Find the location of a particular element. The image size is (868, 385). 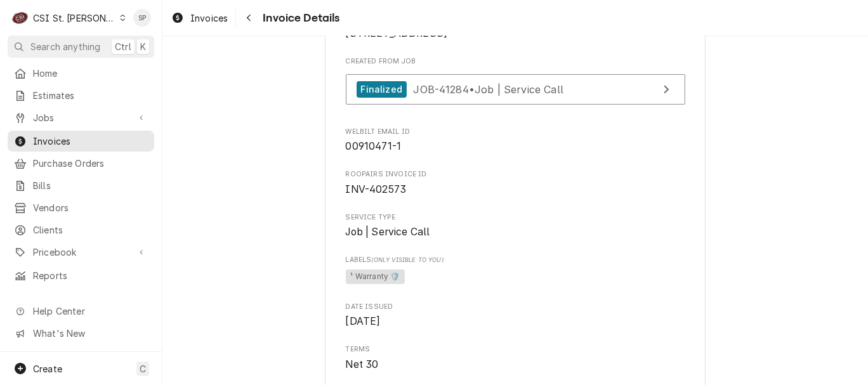

a: View Job is located at coordinates (515, 90).